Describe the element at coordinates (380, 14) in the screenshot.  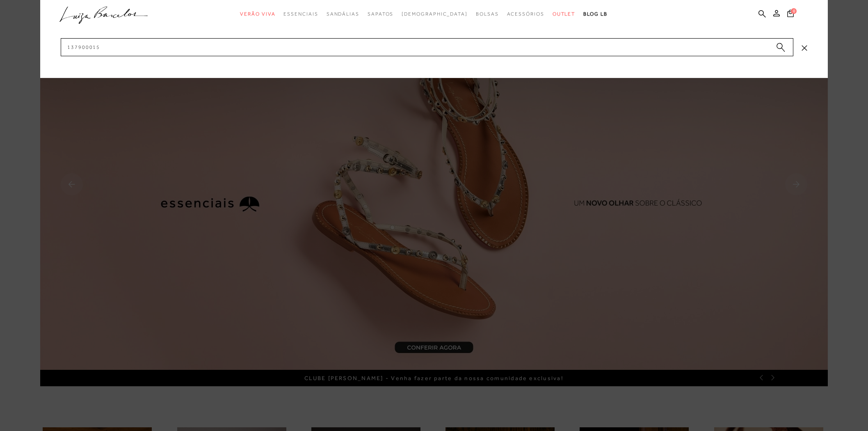
I see `span: Sapatos` at that location.